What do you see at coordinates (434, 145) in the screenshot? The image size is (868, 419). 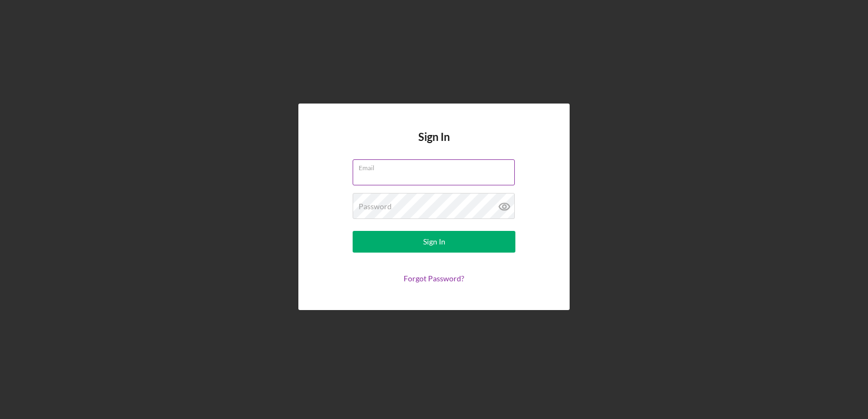 I see `h4: Sign In` at bounding box center [434, 145].